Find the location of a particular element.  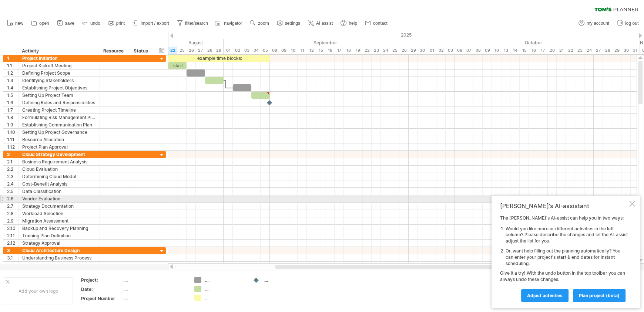

a: contact is located at coordinates (376, 23).